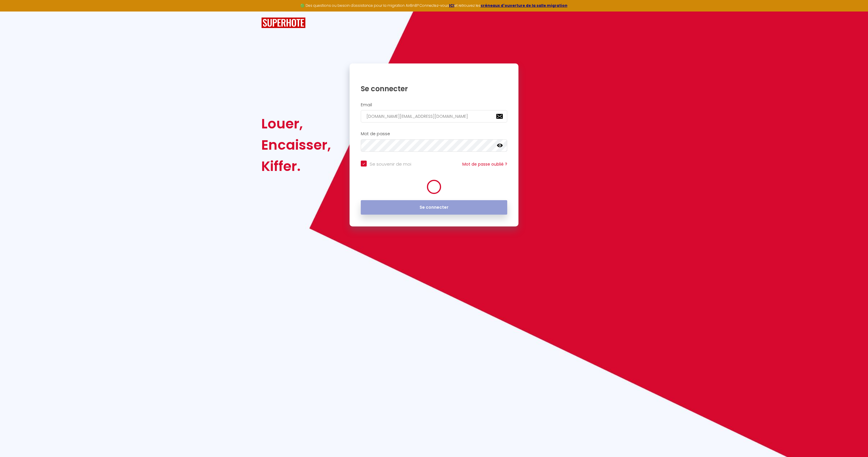 The image size is (868, 457). I want to click on div: Kiffer., so click(296, 166).